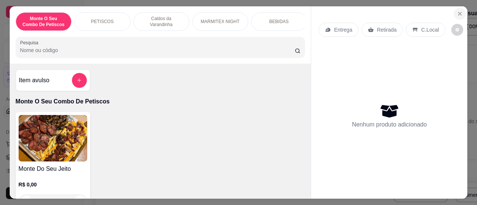 The height and width of the screenshot is (205, 477). I want to click on p: Nenhum produto adicionado, so click(389, 125).